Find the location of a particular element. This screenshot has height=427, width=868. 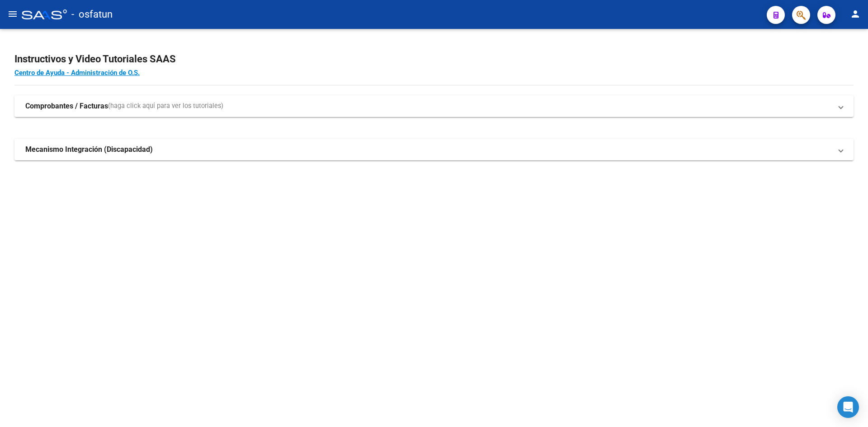

span: - osfatun is located at coordinates (92, 15).